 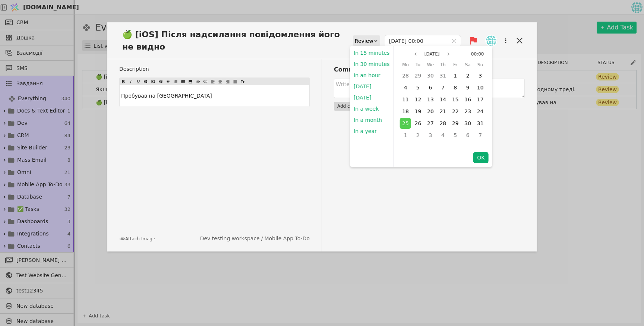 I want to click on div: Wednesday, so click(x=430, y=65).